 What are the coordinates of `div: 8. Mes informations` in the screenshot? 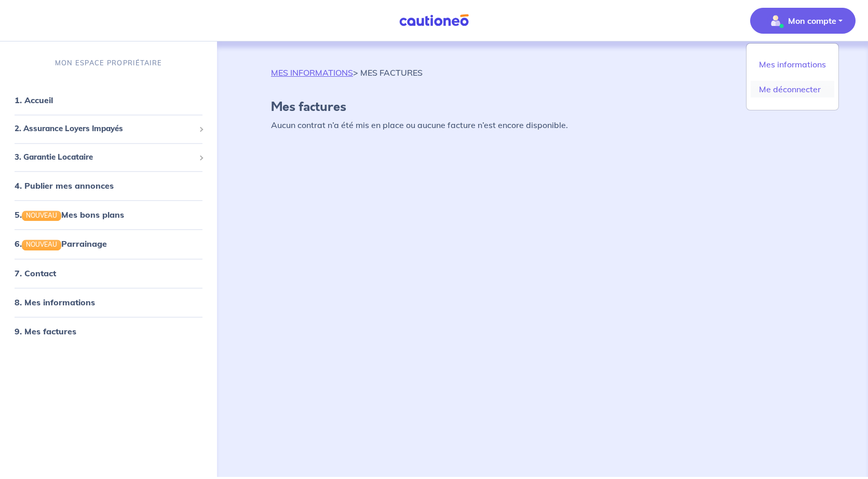 It's located at (109, 302).